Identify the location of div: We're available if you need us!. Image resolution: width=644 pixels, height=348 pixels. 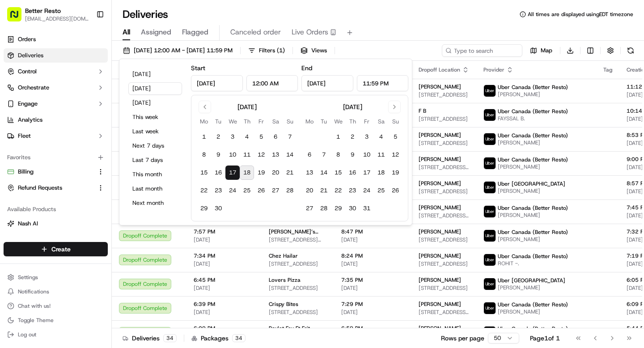
(81, 98).